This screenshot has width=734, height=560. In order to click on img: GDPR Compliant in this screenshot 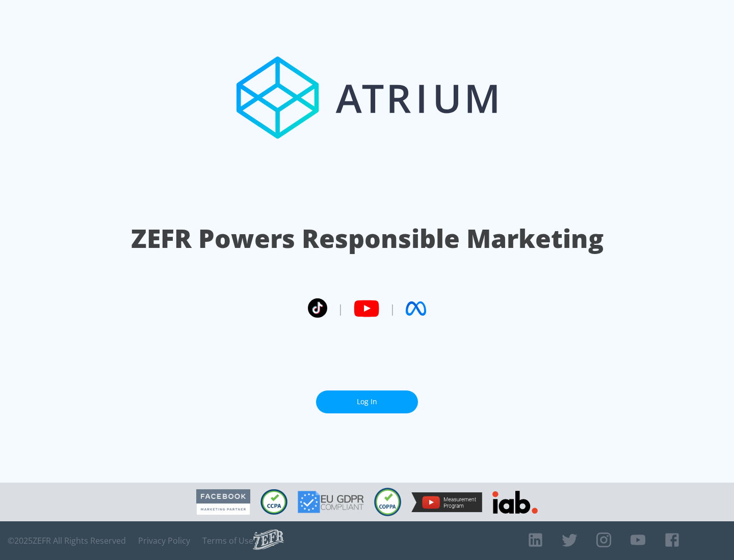, I will do `click(331, 502)`.